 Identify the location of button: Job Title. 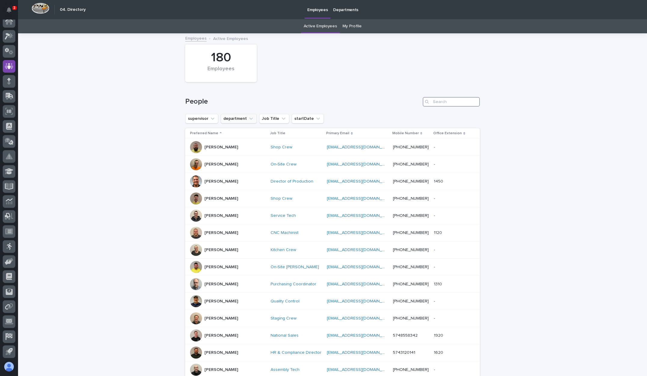
(274, 119).